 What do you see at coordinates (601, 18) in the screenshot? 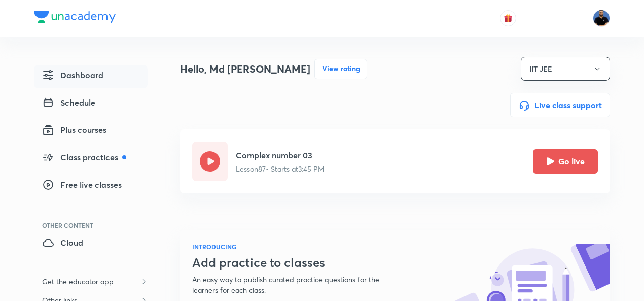
I see `img: Md Afroj` at bounding box center [601, 18].